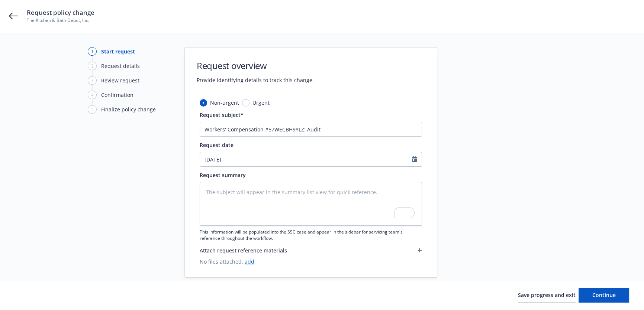  What do you see at coordinates (223, 175) in the screenshot?
I see `span: Request summary` at bounding box center [223, 175].